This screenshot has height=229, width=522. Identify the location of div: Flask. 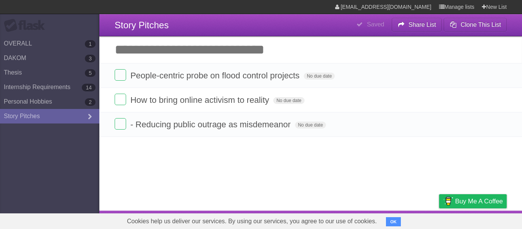
(27, 26).